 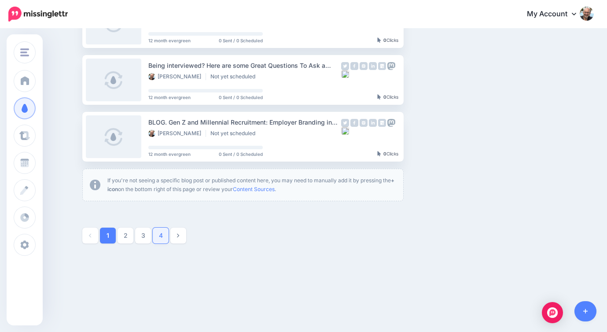 What do you see at coordinates (25, 52) in the screenshot?
I see `img: menu.png` at bounding box center [25, 52].